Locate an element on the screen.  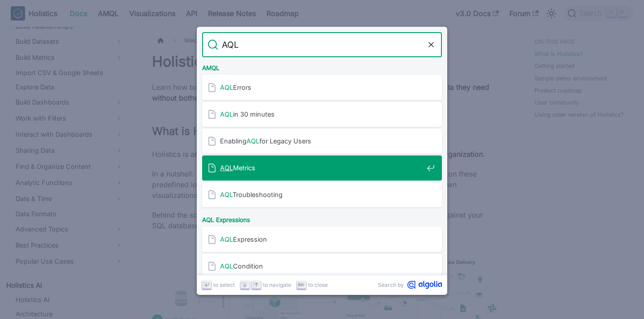
span: to select is located at coordinates (224, 285).